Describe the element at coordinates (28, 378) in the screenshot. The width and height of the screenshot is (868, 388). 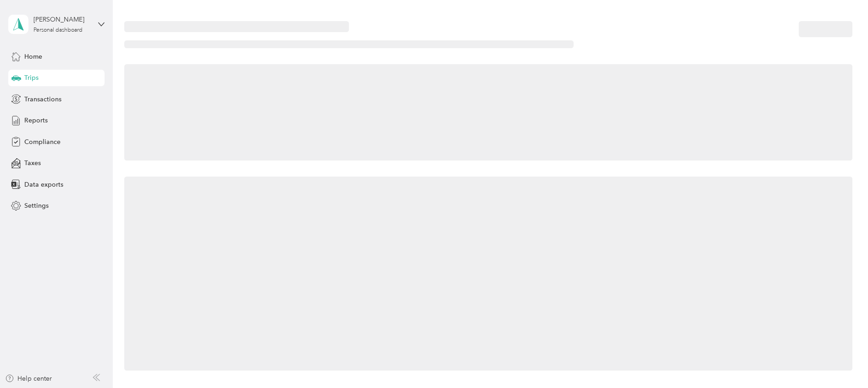
I see `button: Help center` at that location.